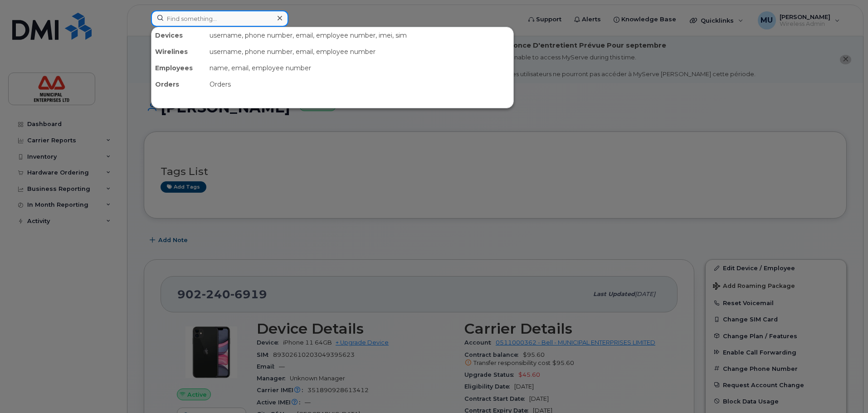  What do you see at coordinates (360, 35) in the screenshot?
I see `div: username, phone number, email, employee number, imei, sim` at bounding box center [360, 35].